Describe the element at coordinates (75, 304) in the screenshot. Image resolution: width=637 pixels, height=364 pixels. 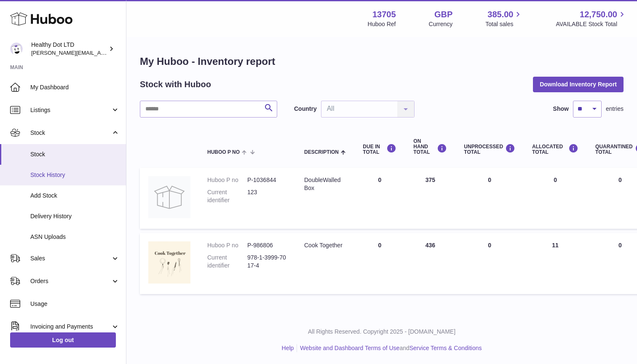
I see `span: Usage` at that location.